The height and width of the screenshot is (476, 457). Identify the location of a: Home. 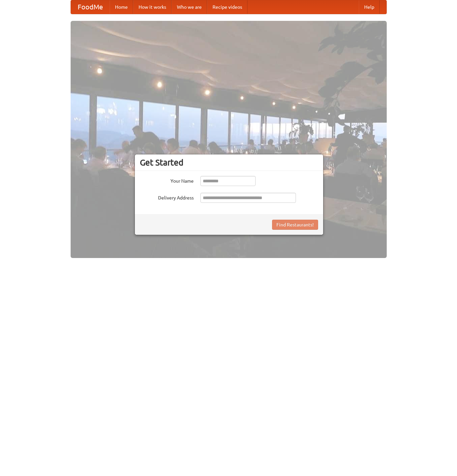
(121, 7).